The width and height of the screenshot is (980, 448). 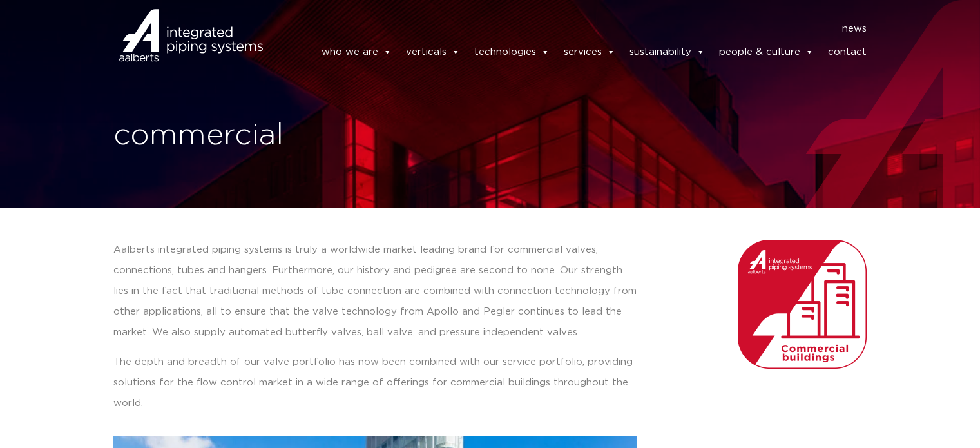 I want to click on h1: commercial, so click(x=298, y=136).